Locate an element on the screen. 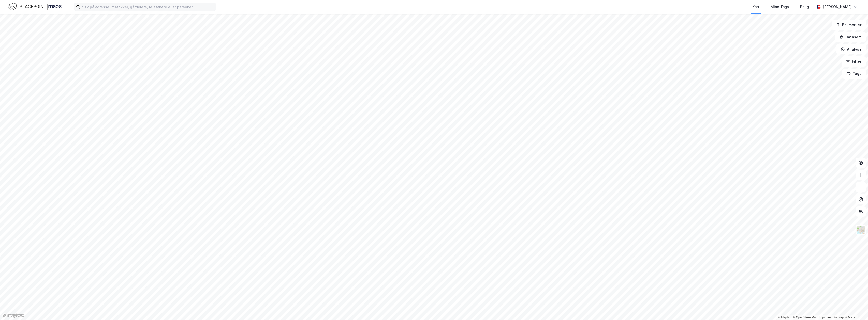 The height and width of the screenshot is (320, 868). img: logo.f888ab2527a4732fd821a326f86c7f29.svg is located at coordinates (35, 7).